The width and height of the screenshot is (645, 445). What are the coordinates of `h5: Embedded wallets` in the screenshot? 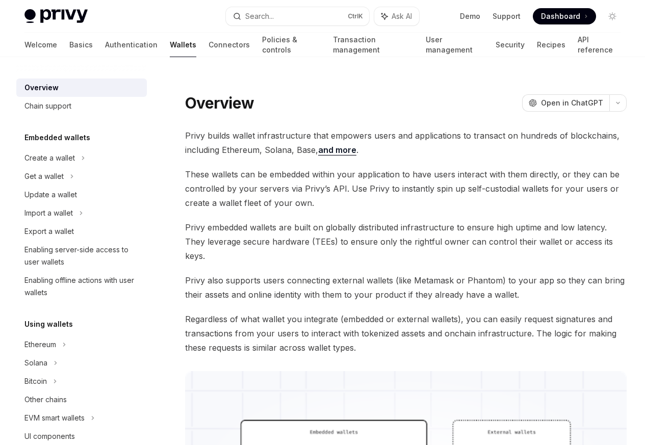 It's located at (57, 138).